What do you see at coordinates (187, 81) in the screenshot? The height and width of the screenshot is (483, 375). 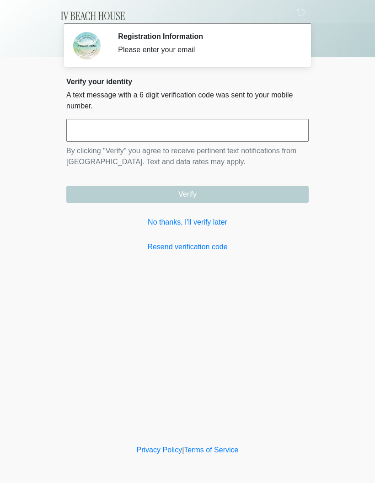 I see `h2: Verify your identity` at bounding box center [187, 81].